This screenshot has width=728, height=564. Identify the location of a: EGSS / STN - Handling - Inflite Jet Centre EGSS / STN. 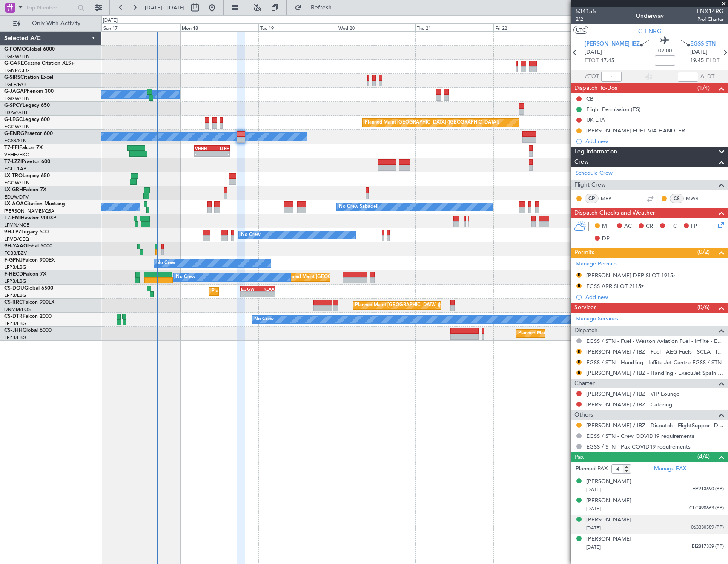
(654, 362).